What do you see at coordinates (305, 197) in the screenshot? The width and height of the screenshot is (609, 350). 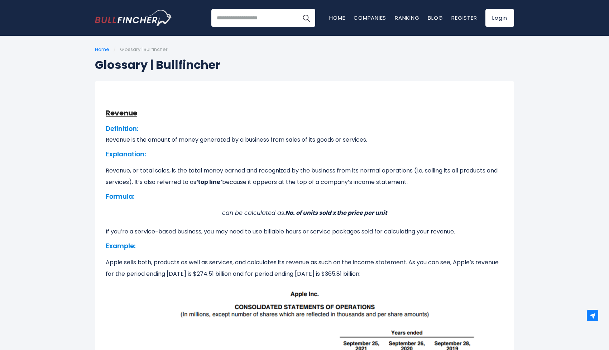 I see `h3: Formula:` at bounding box center [305, 197].